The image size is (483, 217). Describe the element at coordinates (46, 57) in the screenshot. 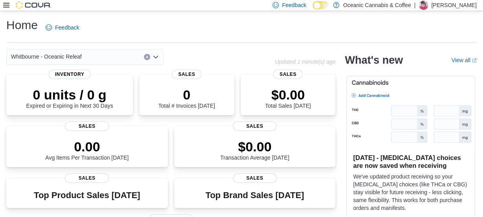

I see `span: Whitbourne - Oceanic Releaf` at that location.